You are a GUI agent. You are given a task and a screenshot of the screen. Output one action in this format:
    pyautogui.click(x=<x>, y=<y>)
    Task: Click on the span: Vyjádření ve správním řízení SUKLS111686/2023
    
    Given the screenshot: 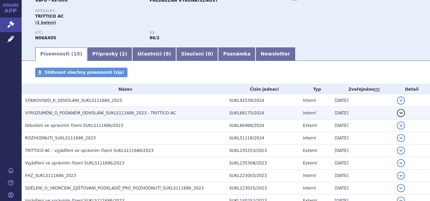 What is the action you would take?
    pyautogui.click(x=75, y=163)
    